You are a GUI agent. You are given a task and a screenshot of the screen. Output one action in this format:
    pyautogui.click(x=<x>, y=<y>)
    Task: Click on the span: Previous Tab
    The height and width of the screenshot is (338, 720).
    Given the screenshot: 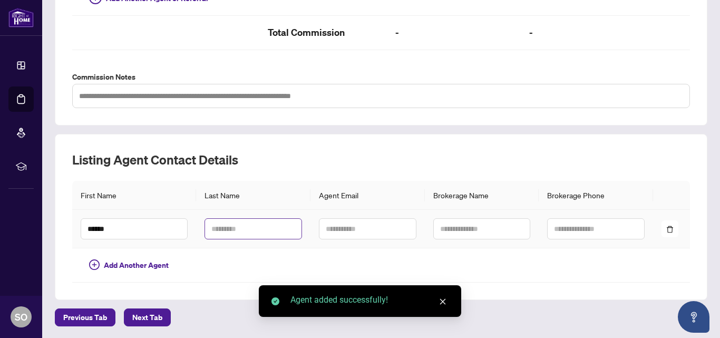 What is the action you would take?
    pyautogui.click(x=85, y=317)
    